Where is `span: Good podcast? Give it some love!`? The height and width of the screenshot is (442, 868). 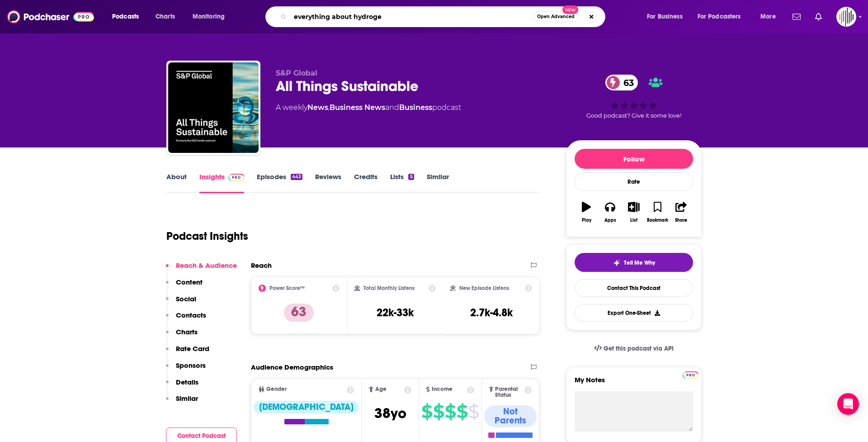
span: Good podcast? Give it some love! is located at coordinates (634, 115).